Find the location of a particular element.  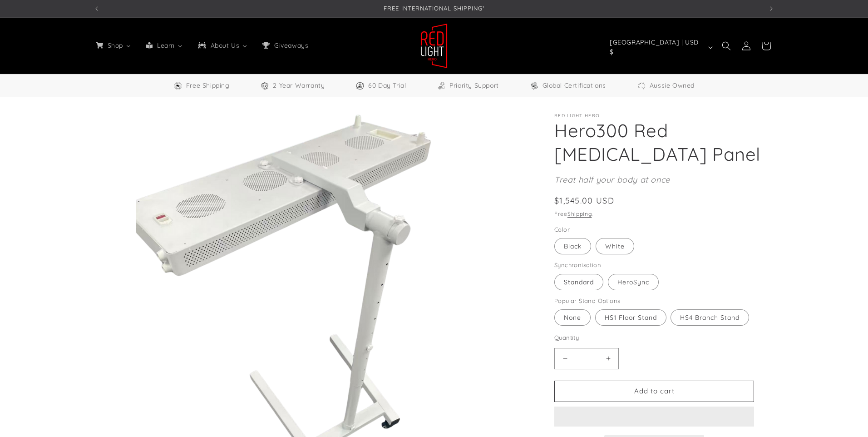

label: Quantity is located at coordinates (654, 338).